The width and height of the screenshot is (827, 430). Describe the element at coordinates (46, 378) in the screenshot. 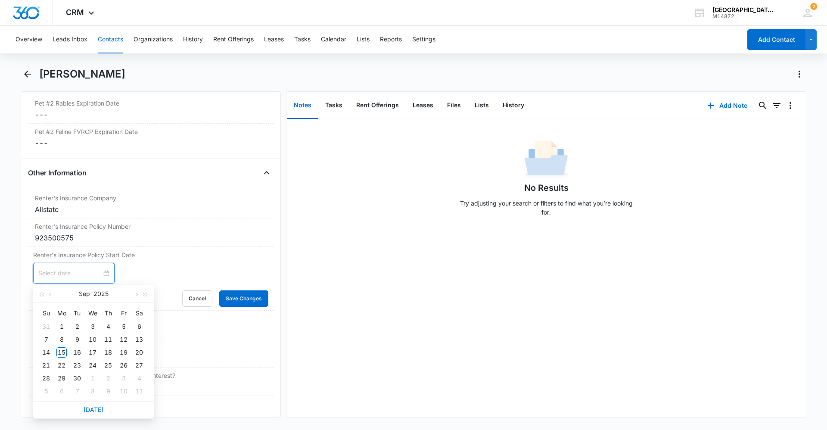

I see `div: 28` at that location.